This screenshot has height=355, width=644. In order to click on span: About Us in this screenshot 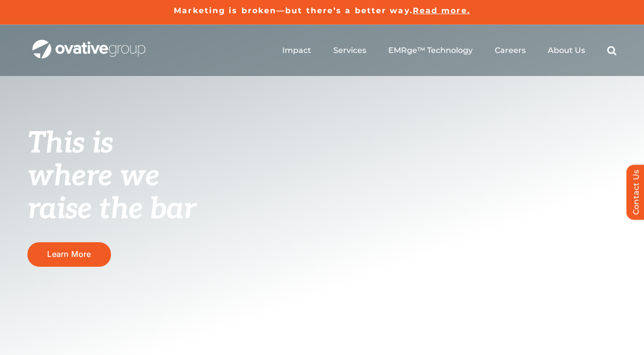, I will do `click(567, 51)`.